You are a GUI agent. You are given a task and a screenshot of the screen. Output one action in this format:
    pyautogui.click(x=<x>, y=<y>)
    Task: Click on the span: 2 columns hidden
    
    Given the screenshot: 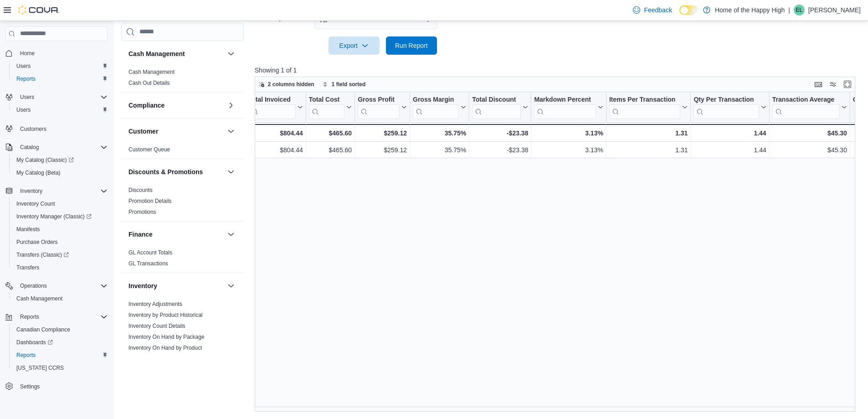 What is the action you would take?
    pyautogui.click(x=291, y=84)
    